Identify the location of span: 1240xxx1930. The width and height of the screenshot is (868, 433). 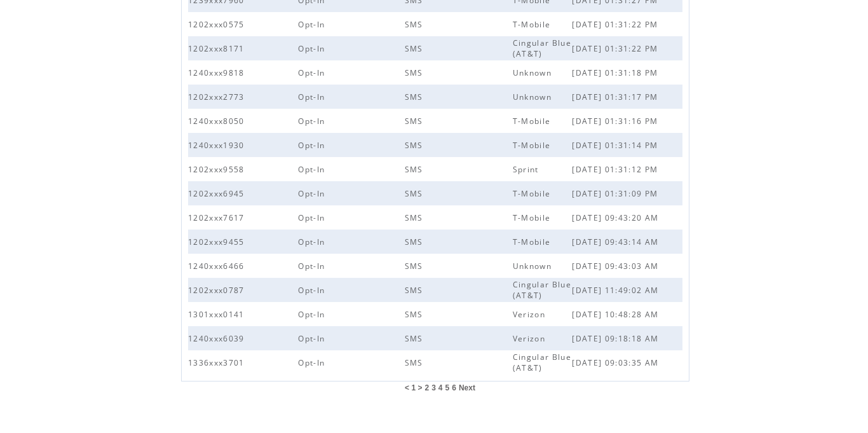
(218, 145).